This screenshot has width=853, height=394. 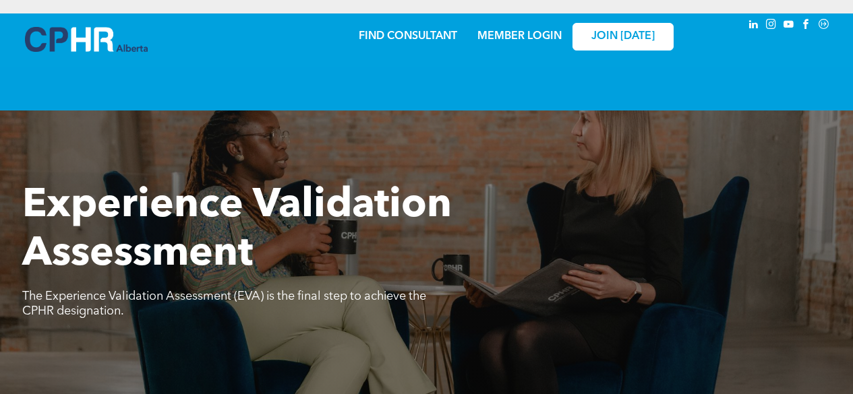 I want to click on a: linkedin, so click(x=754, y=26).